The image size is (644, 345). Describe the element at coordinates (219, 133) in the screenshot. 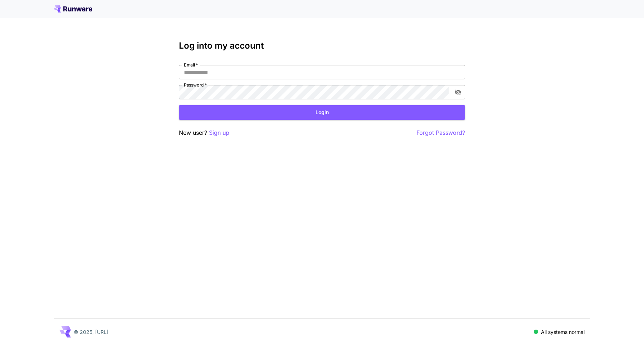

I see `p: Sign up` at that location.